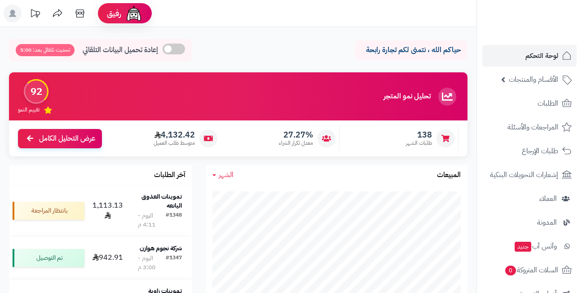 The height and width of the screenshot is (293, 582). Describe the element at coordinates (525, 175) in the screenshot. I see `span: إشعارات التحويلات البنكية` at that location.